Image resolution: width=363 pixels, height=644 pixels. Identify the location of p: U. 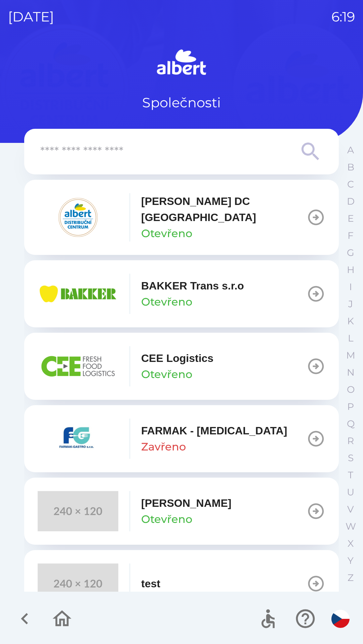
(350, 492).